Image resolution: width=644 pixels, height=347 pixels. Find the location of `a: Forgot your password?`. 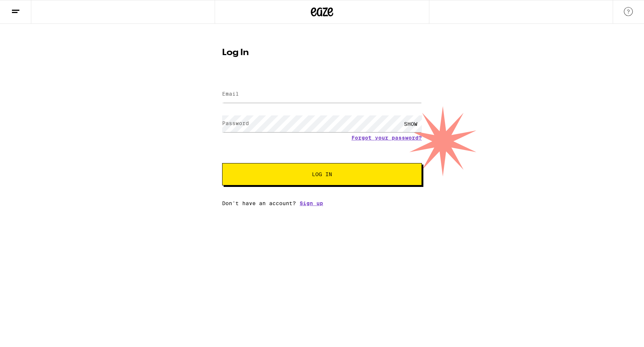

a: Forgot your password? is located at coordinates (386, 137).